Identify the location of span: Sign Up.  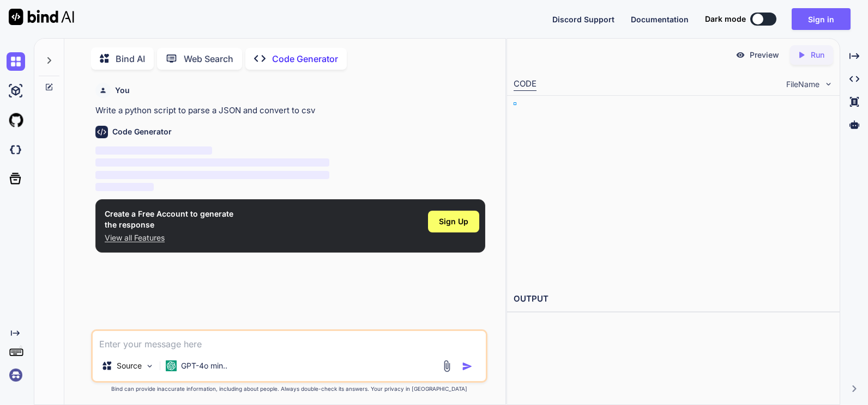
(453, 221).